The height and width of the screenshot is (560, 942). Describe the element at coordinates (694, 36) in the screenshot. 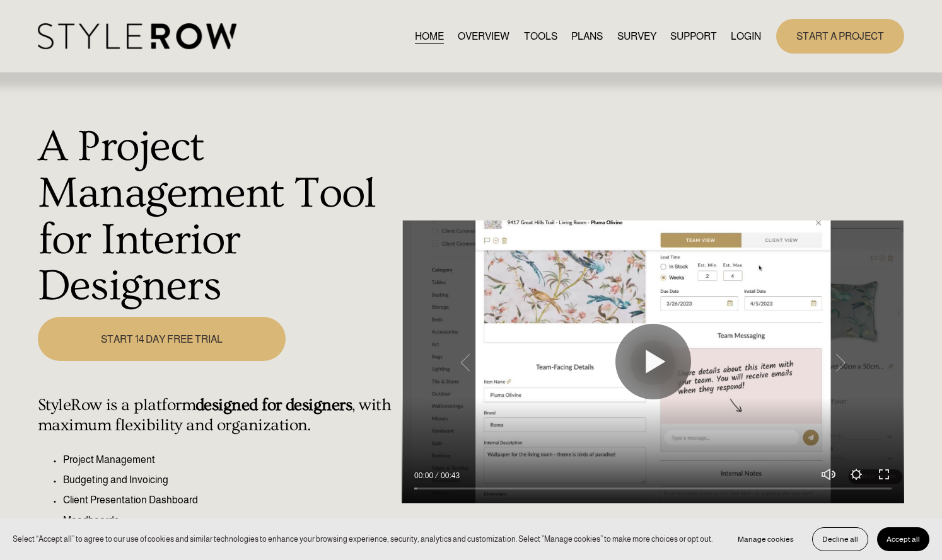

I see `a: folder dropdown` at that location.